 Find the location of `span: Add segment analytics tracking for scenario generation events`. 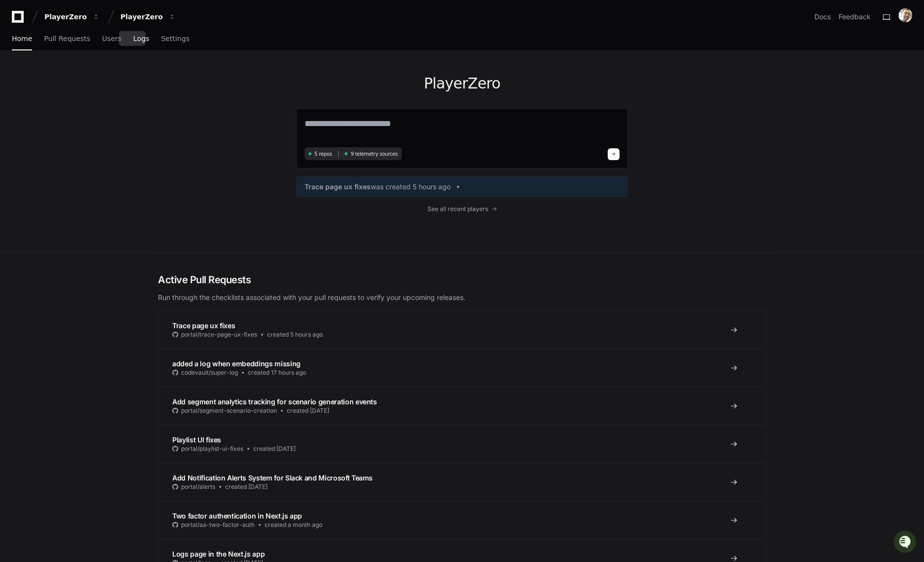

span: Add segment analytics tracking for scenario generation events is located at coordinates (274, 401).